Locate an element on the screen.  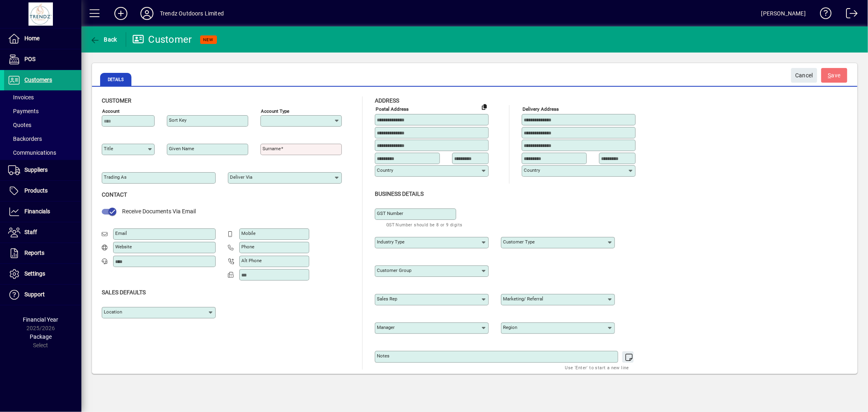
a: Invoices is located at coordinates (43, 97).